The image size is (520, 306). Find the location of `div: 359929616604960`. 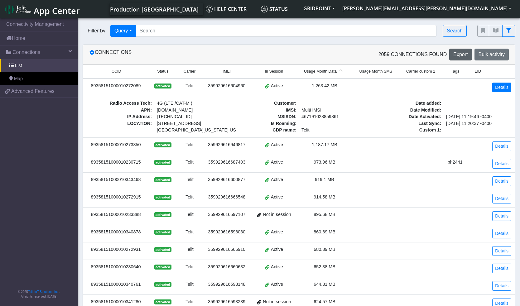

div: 359929616604960 is located at coordinates (227, 86).